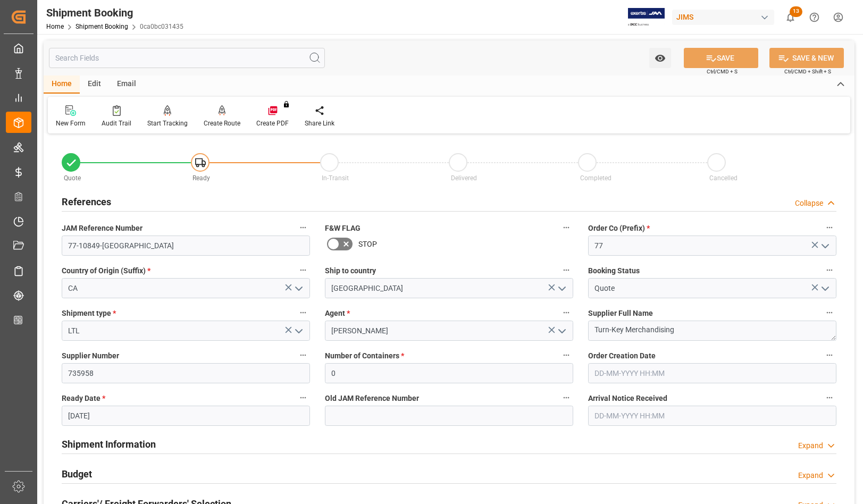 The height and width of the screenshot is (504, 863). I want to click on span: Booking Status, so click(614, 270).